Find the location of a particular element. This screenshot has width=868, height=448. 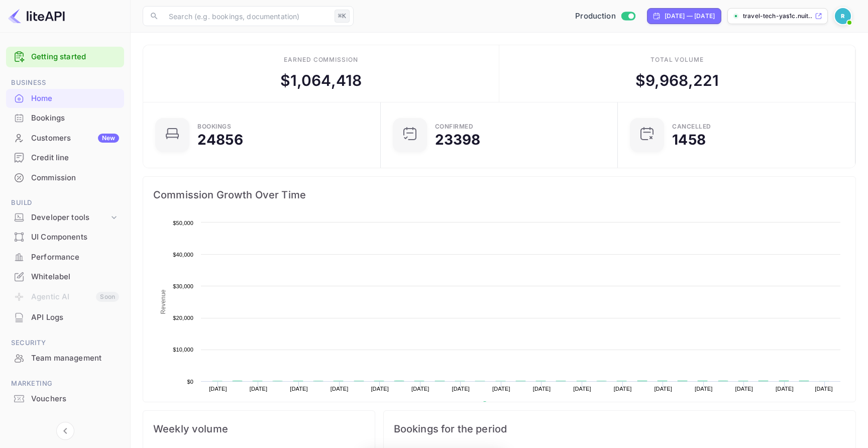

input: Search (e.g. bookings, documentation) is located at coordinates (247, 16).